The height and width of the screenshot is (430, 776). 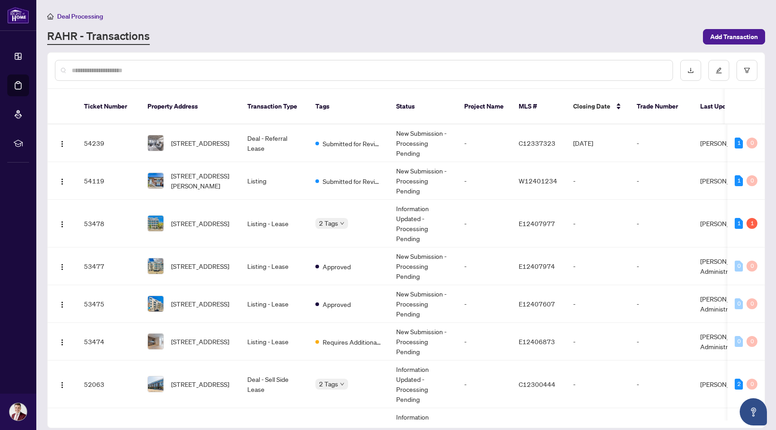 I want to click on td: 52063, so click(x=108, y=384).